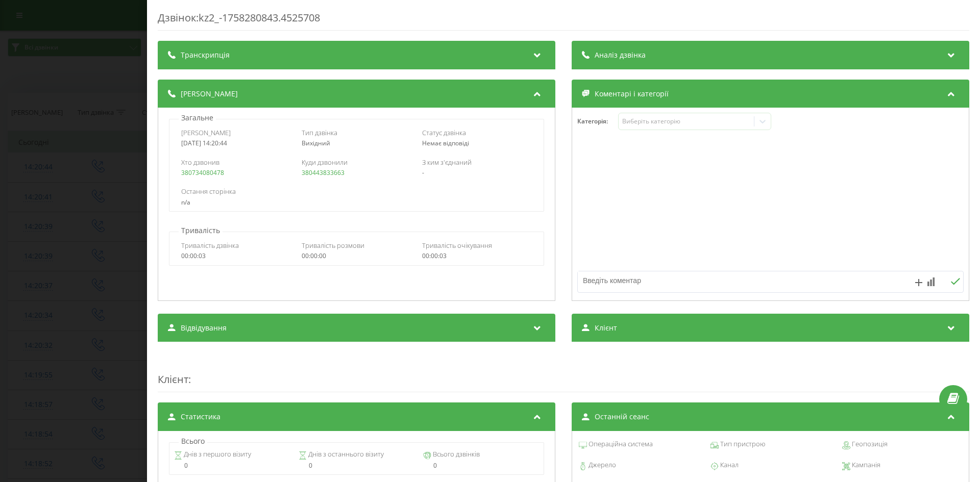  Describe the element at coordinates (200, 162) in the screenshot. I see `span: Хто дзвонив` at that location.